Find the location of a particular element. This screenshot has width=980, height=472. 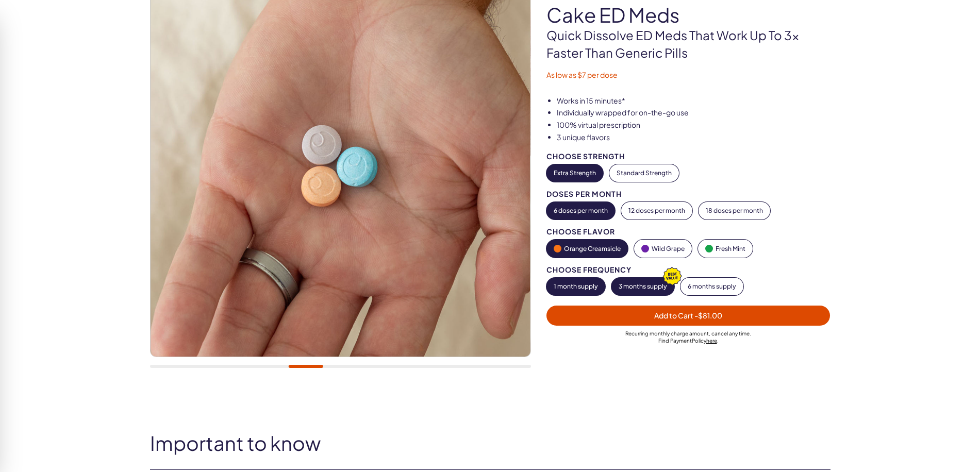

h2: Important to know is located at coordinates (490, 443).